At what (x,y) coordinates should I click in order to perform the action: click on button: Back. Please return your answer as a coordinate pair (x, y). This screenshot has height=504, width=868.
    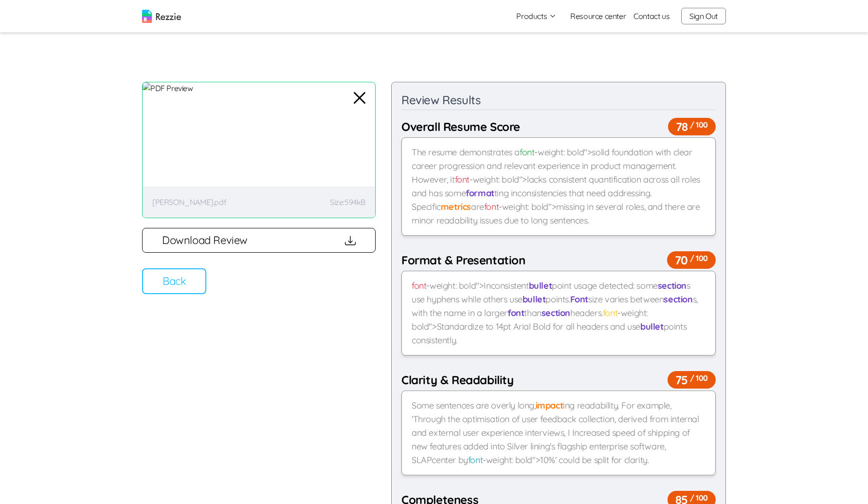
    Looking at the image, I should click on (174, 281).